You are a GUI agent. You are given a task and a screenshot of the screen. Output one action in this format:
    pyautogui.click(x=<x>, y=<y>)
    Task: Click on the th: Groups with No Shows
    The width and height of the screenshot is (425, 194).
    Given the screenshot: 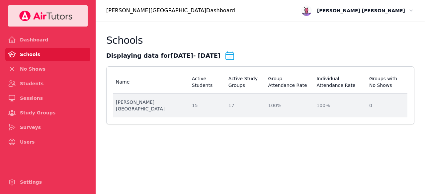 What is the action you would take?
    pyautogui.click(x=386, y=82)
    